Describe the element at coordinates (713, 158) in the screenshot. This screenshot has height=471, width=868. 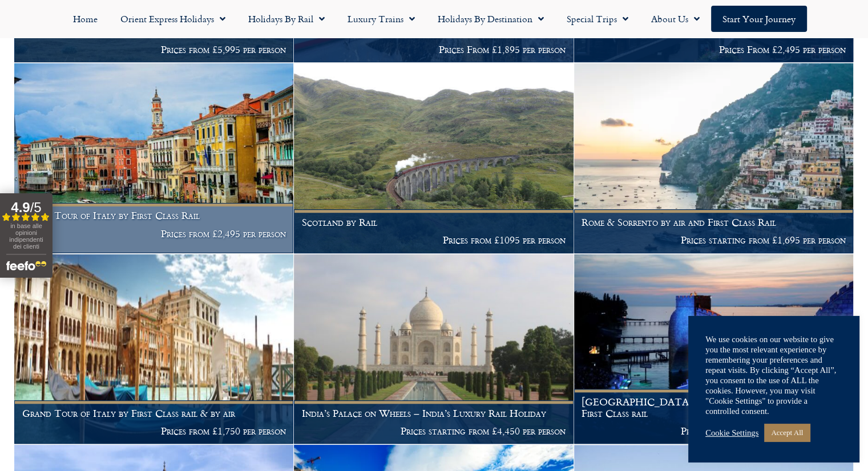
I see `a: Rome & Sorrento by air and First Class Rail Prices starting from £1,695 per person` at that location.